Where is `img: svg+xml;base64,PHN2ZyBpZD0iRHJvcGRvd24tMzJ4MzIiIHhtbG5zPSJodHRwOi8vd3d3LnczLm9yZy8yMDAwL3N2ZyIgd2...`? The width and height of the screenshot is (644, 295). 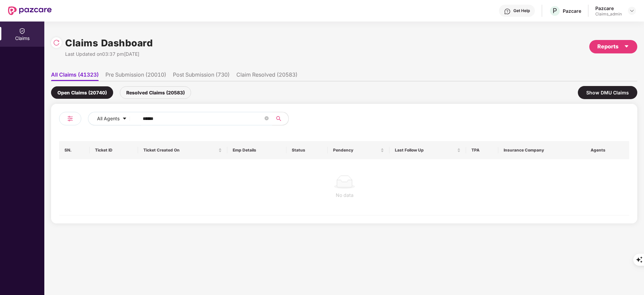
img: svg+xml;base64,PHN2ZyBpZD0iRHJvcGRvd24tMzJ4MzIiIHhtbG5zPSJodHRwOi8vd3d3LnczLm9yZy8yMDAwL3N2ZyIgd2... is located at coordinates (632, 11).